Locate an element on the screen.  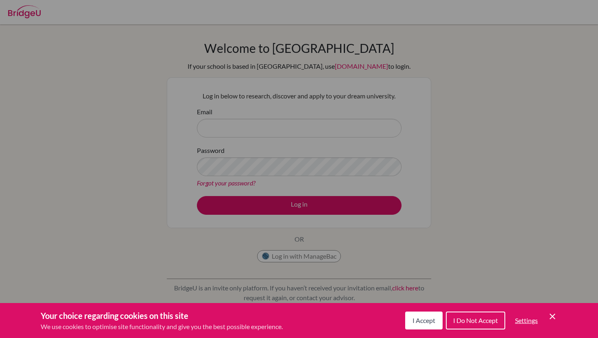
p: We use cookies to optimise site functionality and give you the best possible experience. is located at coordinates (162, 327).